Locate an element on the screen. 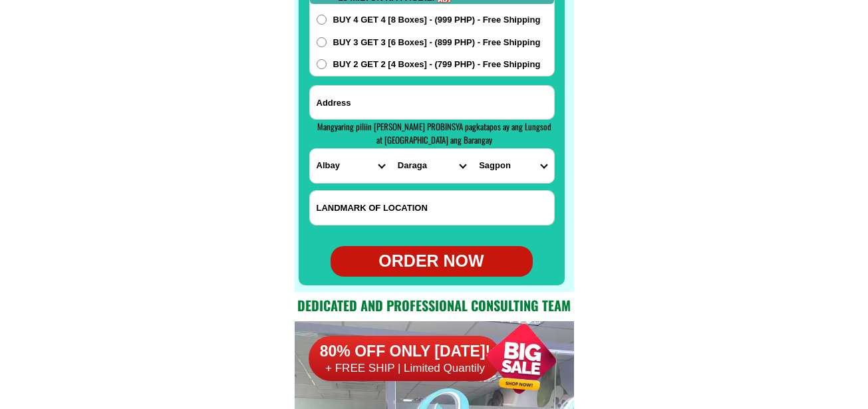  input: Input LANDMARKOFLOCATION is located at coordinates (432, 207).